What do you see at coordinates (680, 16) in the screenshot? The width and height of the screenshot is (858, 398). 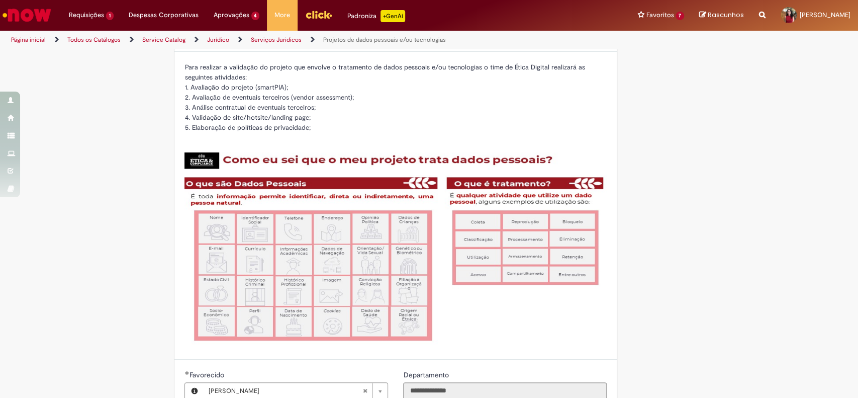 I see `span: 7` at bounding box center [680, 16].